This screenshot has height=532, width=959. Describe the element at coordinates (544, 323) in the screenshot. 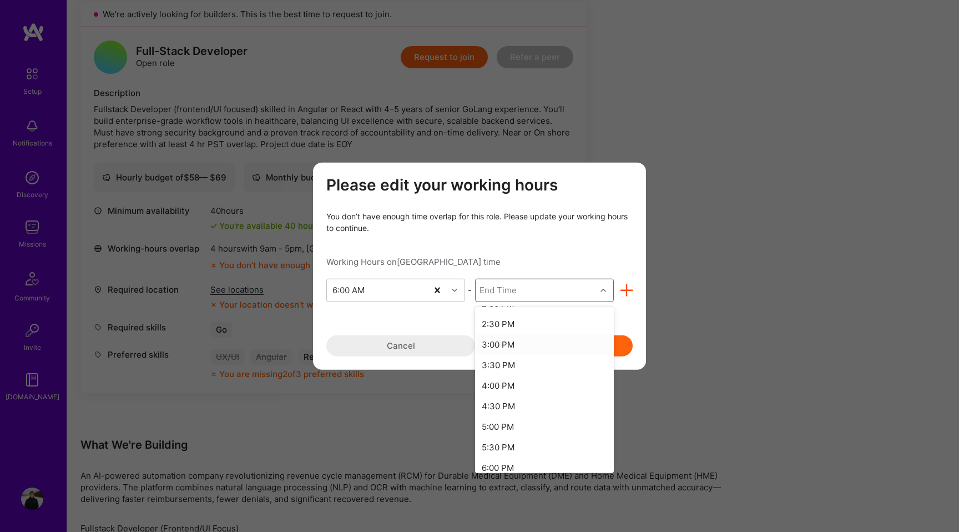

I see `div: 2:30 PM` at that location.